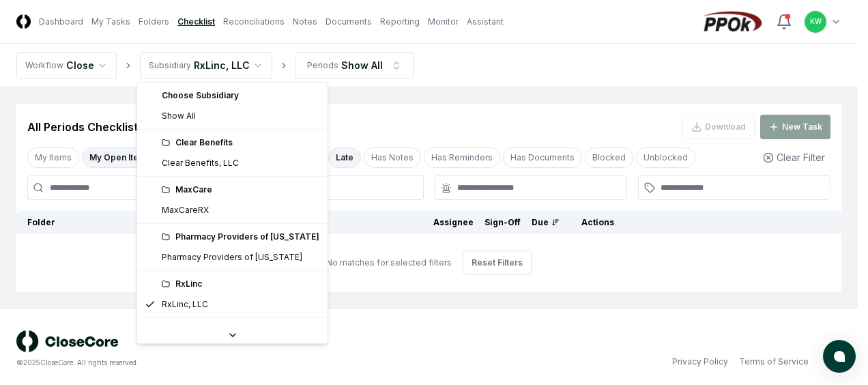  Describe the element at coordinates (240, 190) in the screenshot. I see `div: MaxCare` at that location.